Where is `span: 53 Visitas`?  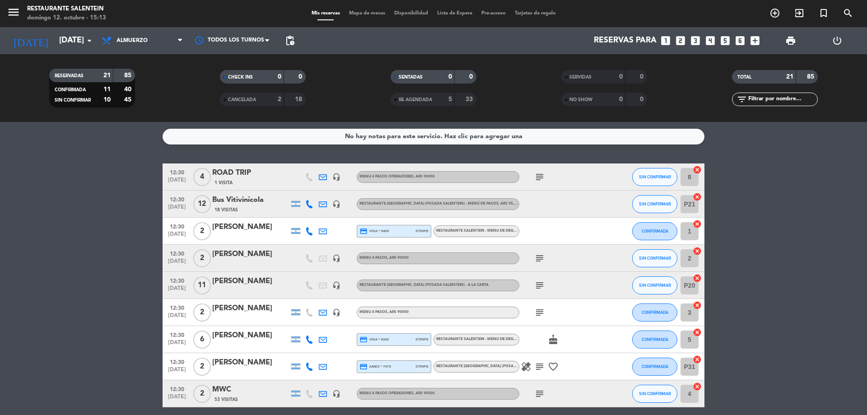
span: 53 Visitas is located at coordinates (226, 400).